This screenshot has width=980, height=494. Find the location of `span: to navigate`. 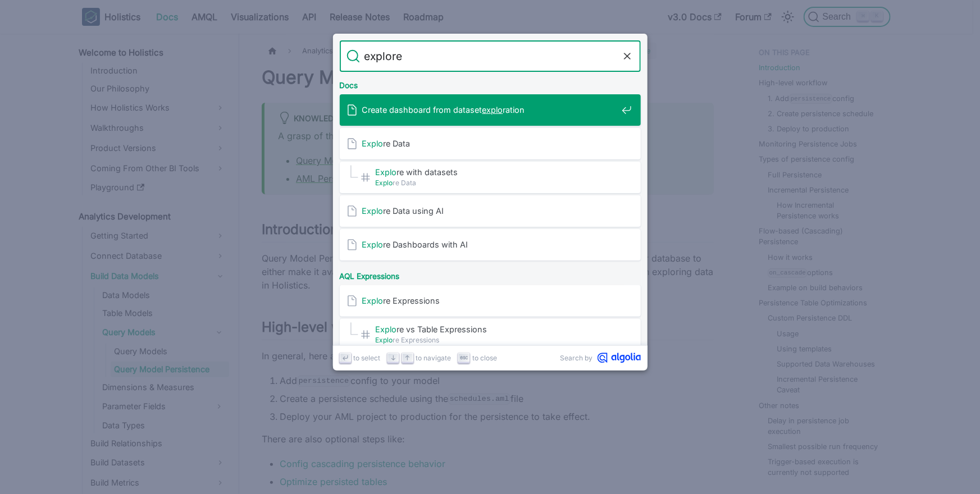

span: to navigate is located at coordinates (433, 357).